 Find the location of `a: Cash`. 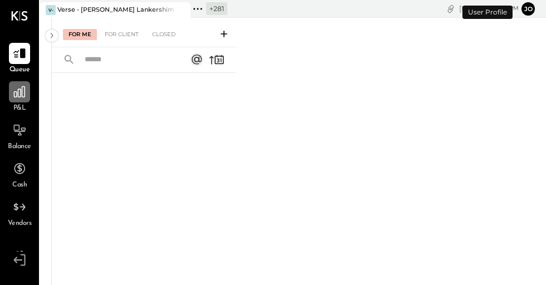

a: Cash is located at coordinates (20, 174).